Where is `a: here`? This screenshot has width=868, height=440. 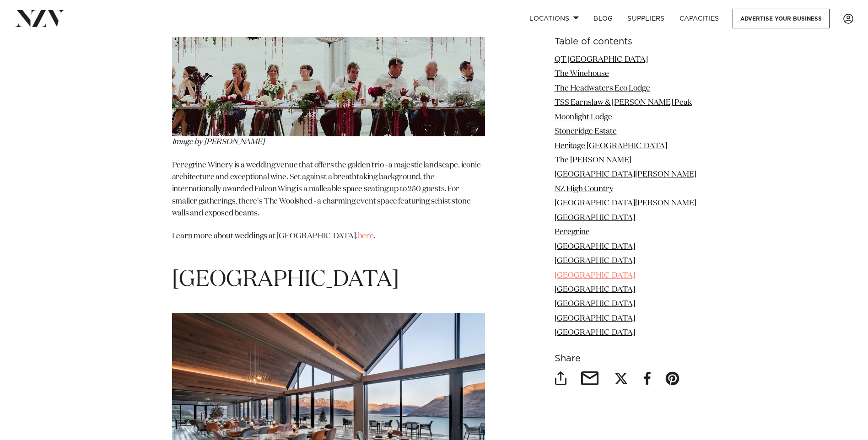 a: here is located at coordinates (365, 237).